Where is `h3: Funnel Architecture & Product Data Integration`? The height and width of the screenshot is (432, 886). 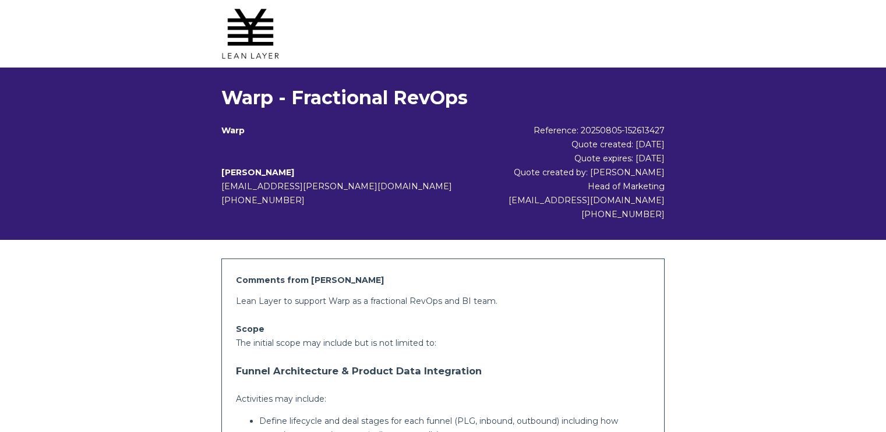
h3: Funnel Architecture & Product Data Integration is located at coordinates (443, 371).